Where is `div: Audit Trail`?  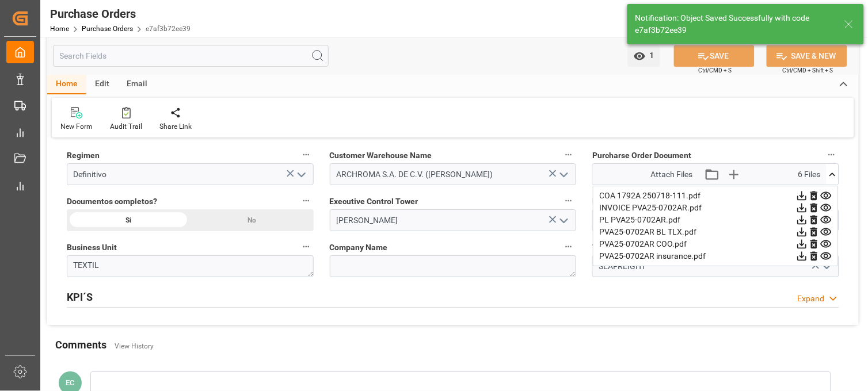
div: Audit Trail is located at coordinates (126, 127).